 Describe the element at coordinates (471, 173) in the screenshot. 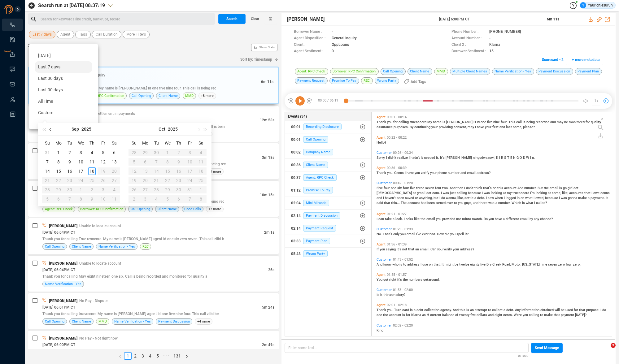

I see `span: email` at that location.